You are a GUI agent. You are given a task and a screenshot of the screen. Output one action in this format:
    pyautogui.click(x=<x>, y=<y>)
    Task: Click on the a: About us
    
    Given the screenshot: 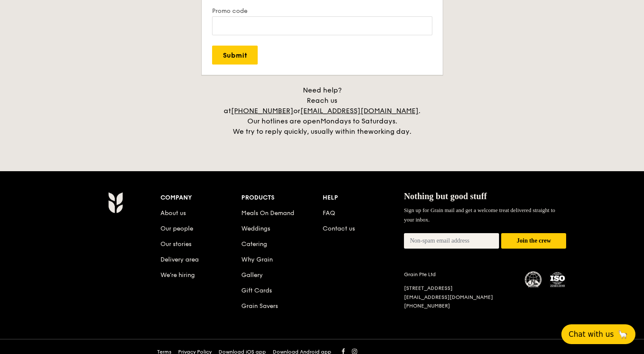 What is the action you would take?
    pyautogui.click(x=173, y=213)
    